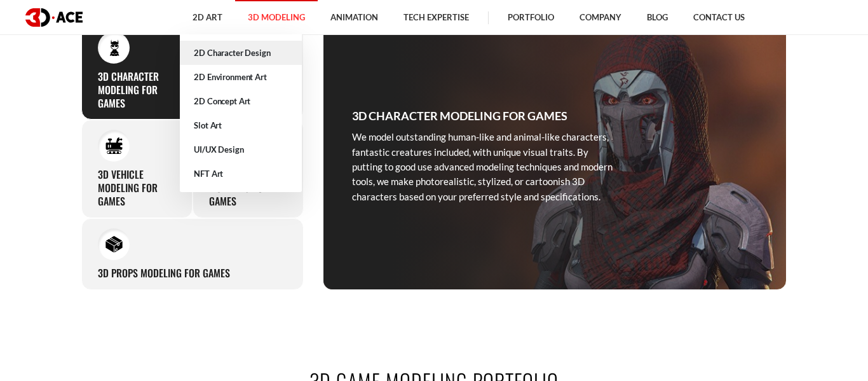 The width and height of the screenshot is (868, 381). What do you see at coordinates (248, 188) in the screenshot?
I see `h3: 3D Weapon Modeling for Games` at bounding box center [248, 188].